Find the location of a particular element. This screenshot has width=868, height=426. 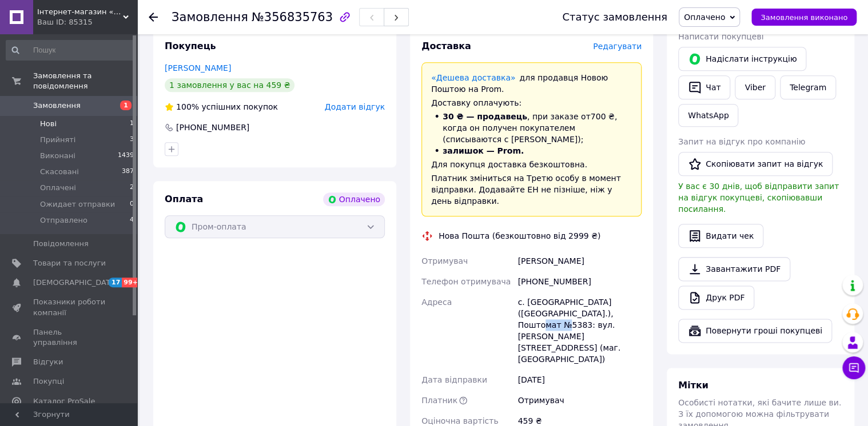

span: Нові is located at coordinates (48, 124).